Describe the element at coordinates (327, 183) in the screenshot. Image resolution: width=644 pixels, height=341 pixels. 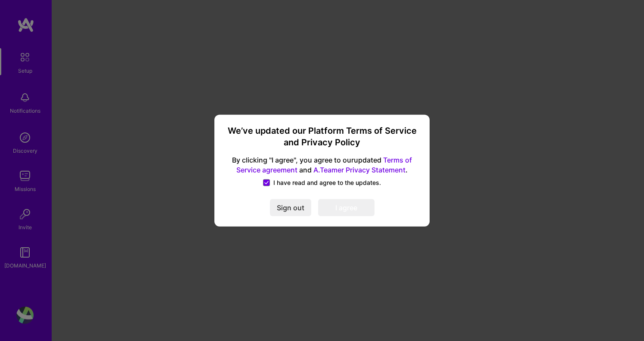
I see `span: I have read and agree to the updates.` at that location.